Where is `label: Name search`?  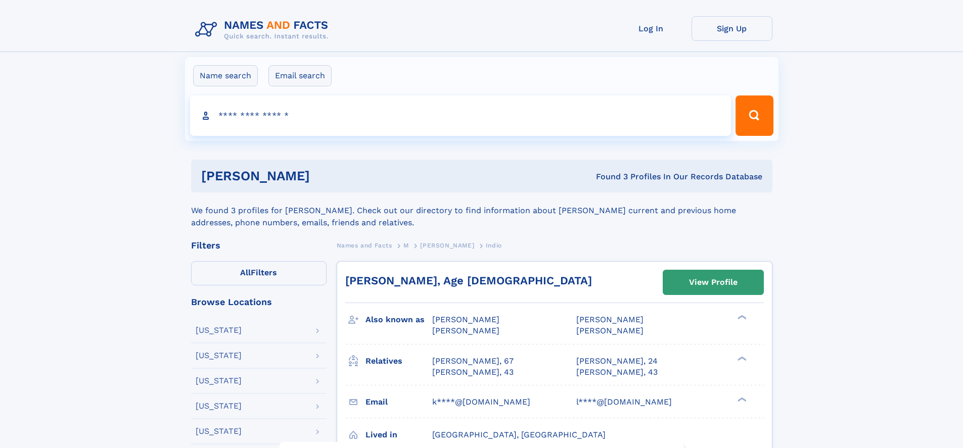
label: Name search is located at coordinates (225, 76).